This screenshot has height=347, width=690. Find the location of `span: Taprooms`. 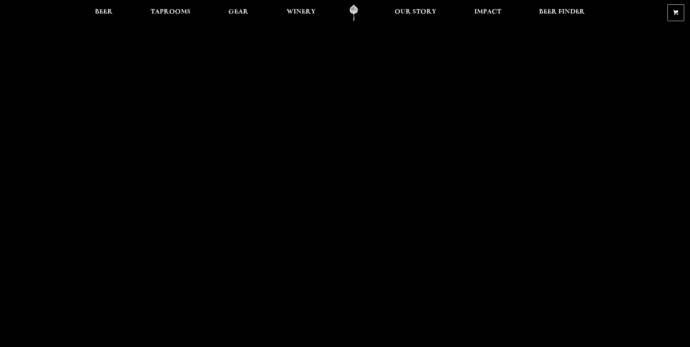

span: Taprooms is located at coordinates (171, 12).